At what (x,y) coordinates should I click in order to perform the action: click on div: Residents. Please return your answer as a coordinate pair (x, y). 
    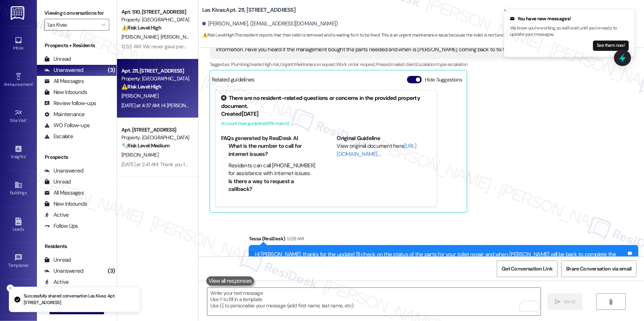
    Looking at the image, I should click on (77, 246).